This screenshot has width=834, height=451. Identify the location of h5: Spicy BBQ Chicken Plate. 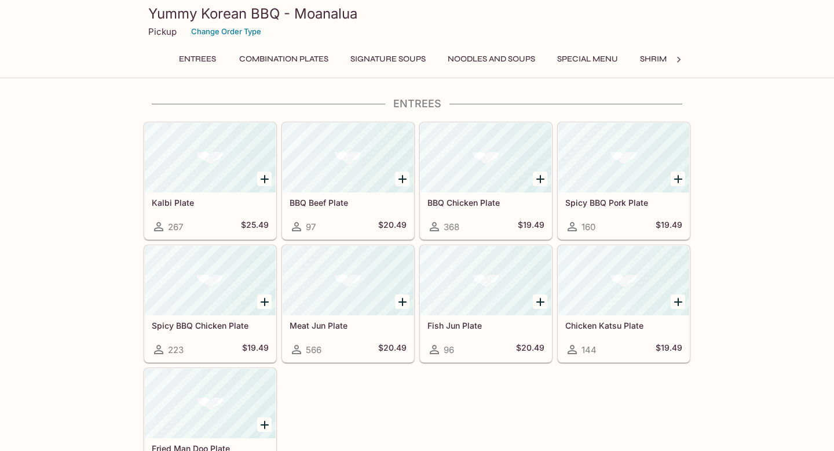
(210, 325).